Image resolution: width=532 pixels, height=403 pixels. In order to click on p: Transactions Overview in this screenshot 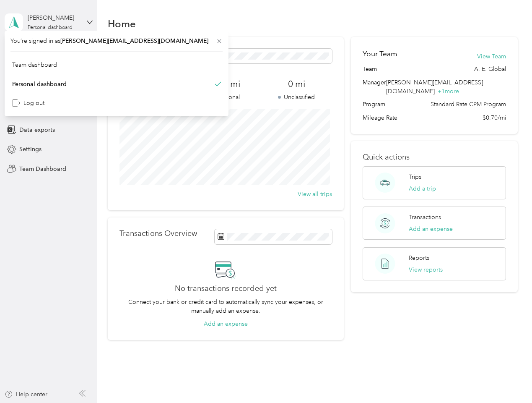, I will do `click(158, 233)`.